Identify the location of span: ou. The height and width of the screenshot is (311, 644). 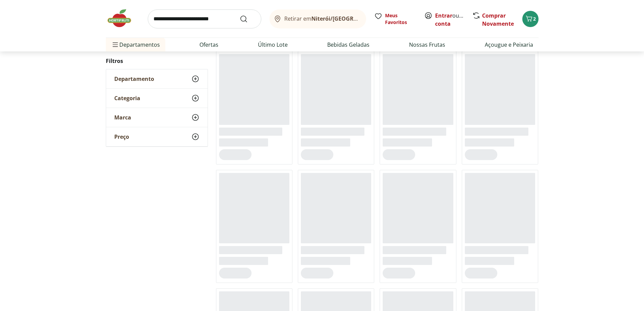
(450, 20).